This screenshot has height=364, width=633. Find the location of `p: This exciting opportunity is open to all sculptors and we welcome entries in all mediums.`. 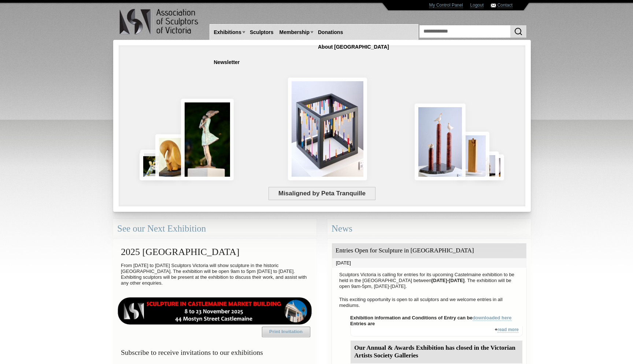

p: This exciting opportunity is open to all sculptors and we welcome entries in all mediums. is located at coordinates (429, 303).